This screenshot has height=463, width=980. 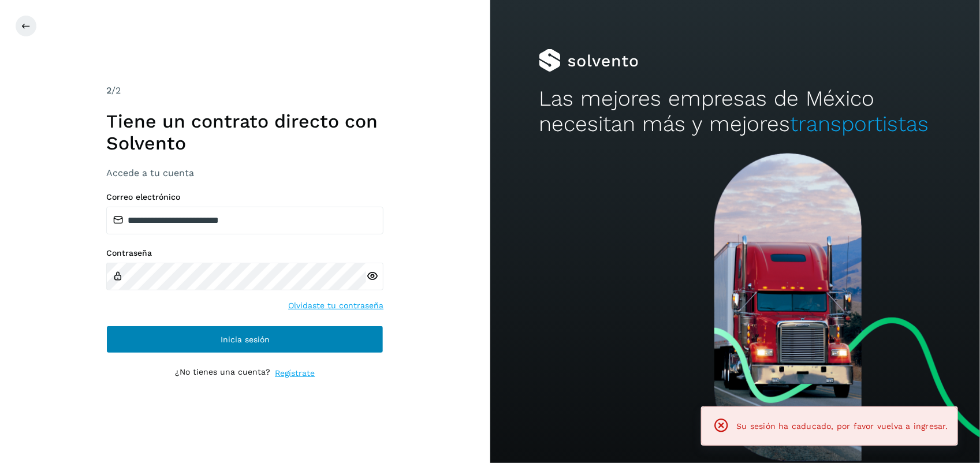 What do you see at coordinates (222, 374) in the screenshot?
I see `p: ¿No tienes una cuenta?` at bounding box center [222, 374].